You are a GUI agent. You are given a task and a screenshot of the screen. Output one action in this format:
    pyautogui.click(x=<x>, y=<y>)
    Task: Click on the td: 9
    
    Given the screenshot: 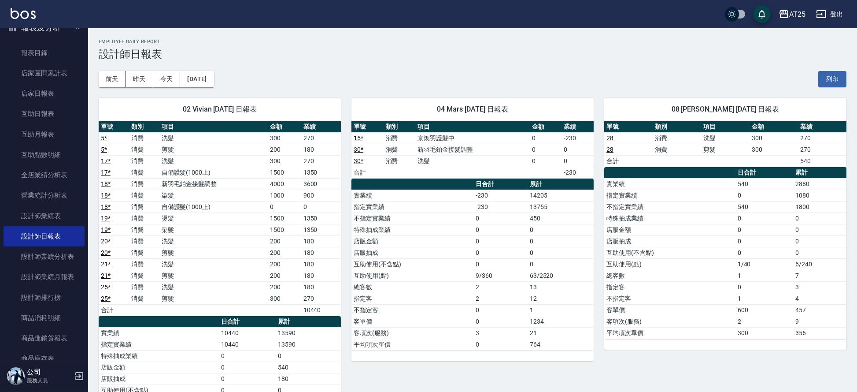 What is the action you would take?
    pyautogui.click(x=820, y=321)
    